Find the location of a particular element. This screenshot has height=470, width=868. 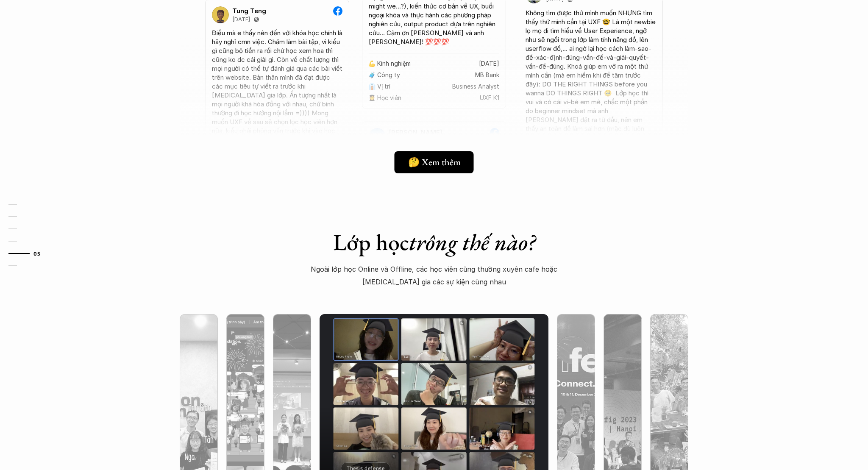

strong: 05 is located at coordinates (37, 253).